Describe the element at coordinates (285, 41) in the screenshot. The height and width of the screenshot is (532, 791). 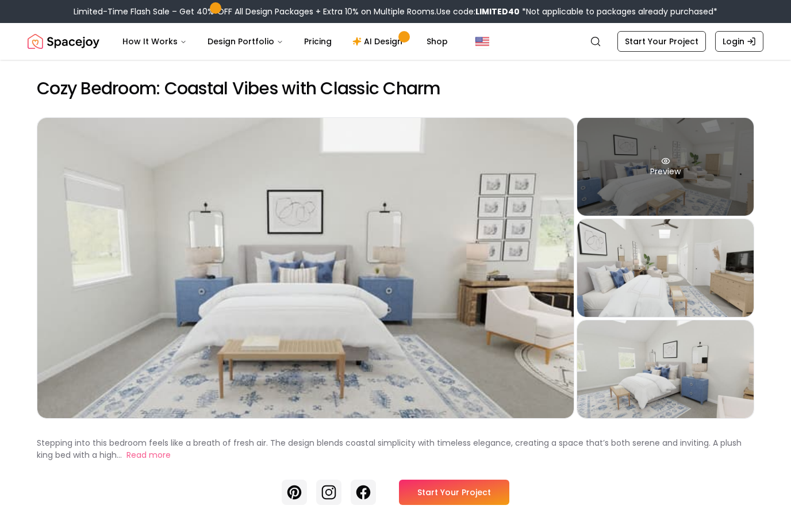
I see `nav: Main` at that location.